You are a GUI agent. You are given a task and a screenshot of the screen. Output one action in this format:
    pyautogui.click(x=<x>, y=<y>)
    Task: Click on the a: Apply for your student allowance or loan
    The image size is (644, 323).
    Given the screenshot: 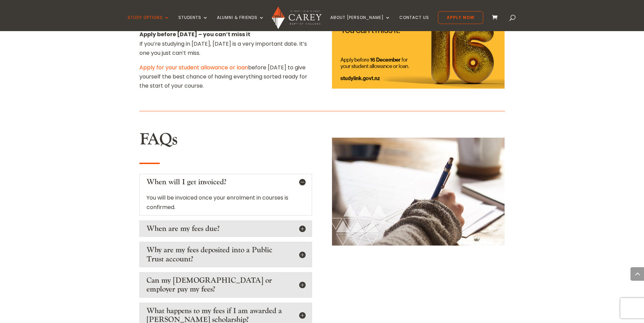 What is the action you would take?
    pyautogui.click(x=194, y=67)
    